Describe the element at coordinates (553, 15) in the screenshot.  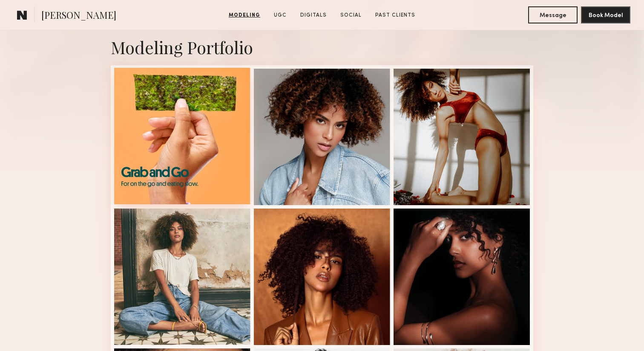
I see `button: Message` at that location.